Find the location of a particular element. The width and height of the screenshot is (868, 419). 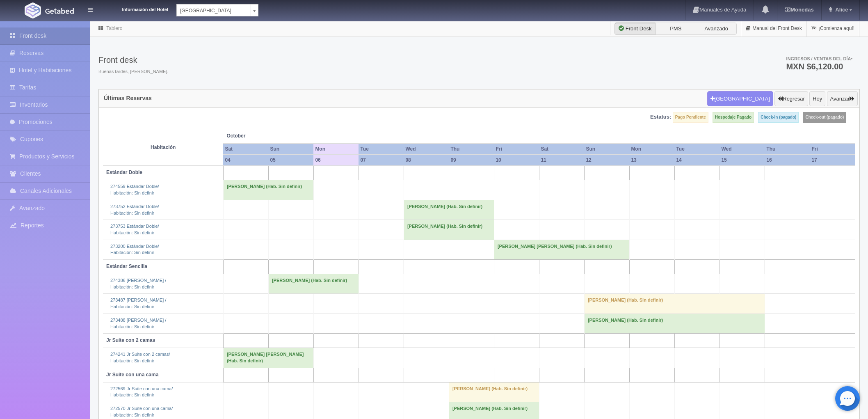

th: 04 is located at coordinates (245, 160).